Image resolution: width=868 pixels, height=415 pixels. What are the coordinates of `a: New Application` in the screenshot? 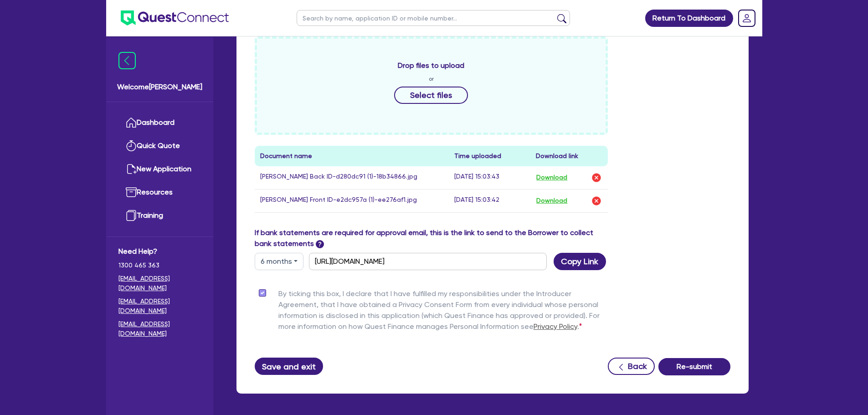 It's located at (159, 169).